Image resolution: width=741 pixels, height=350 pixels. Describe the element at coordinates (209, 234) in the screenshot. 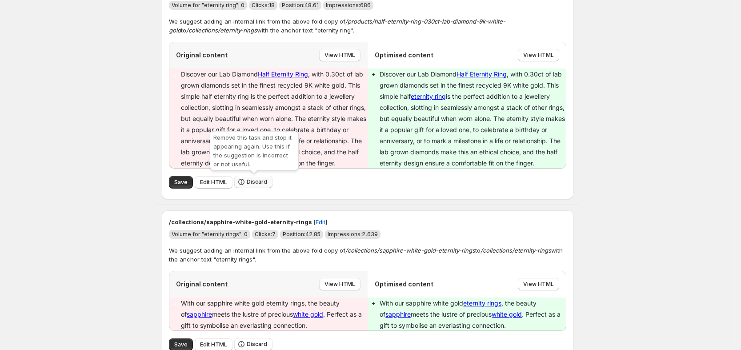

I see `span: Volume for "eternity rings": 0` at that location.